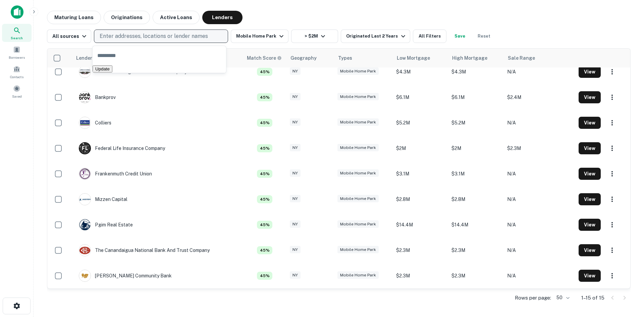  Describe the element at coordinates (157, 58) in the screenshot. I see `th: Lender` at that location.